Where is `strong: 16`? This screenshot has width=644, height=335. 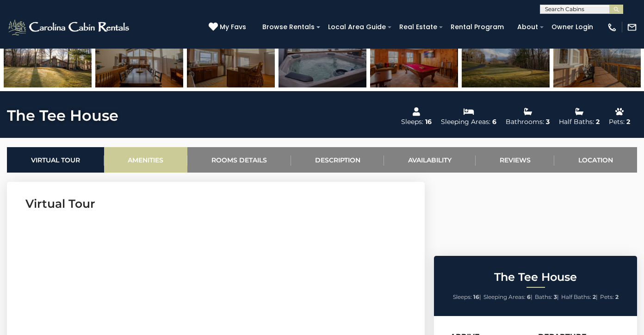
strong: 16 is located at coordinates (476, 296).